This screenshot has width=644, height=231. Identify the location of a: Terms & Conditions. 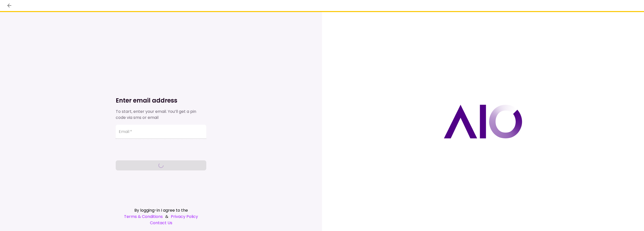
(143, 216).